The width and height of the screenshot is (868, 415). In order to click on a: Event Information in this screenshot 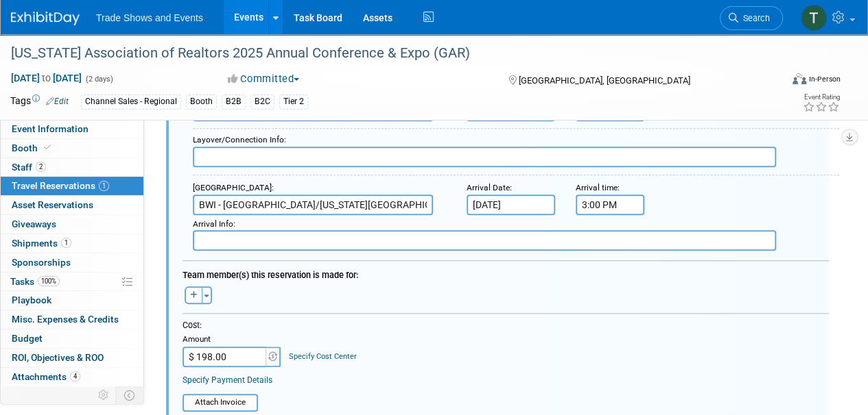, I will do `click(72, 129)`.